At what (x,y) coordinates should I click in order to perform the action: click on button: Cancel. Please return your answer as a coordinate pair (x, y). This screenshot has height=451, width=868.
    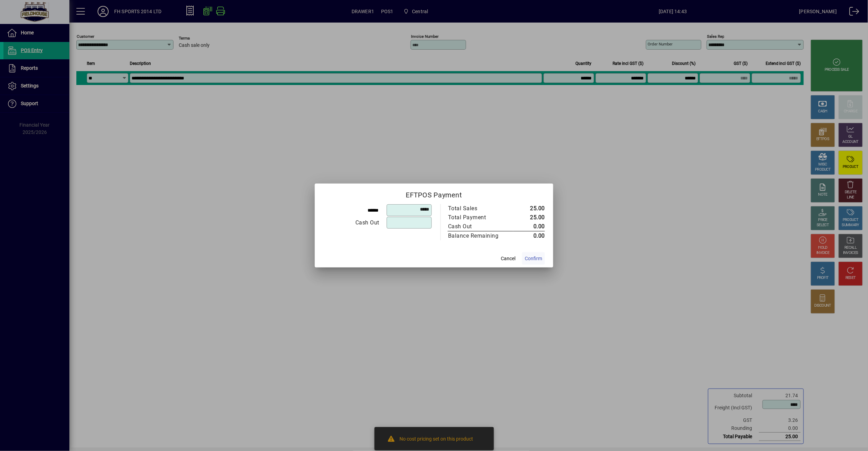
    Looking at the image, I should click on (508, 258).